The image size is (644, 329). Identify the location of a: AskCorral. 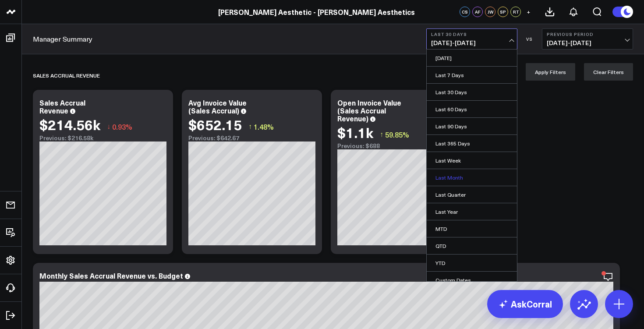
(525, 304).